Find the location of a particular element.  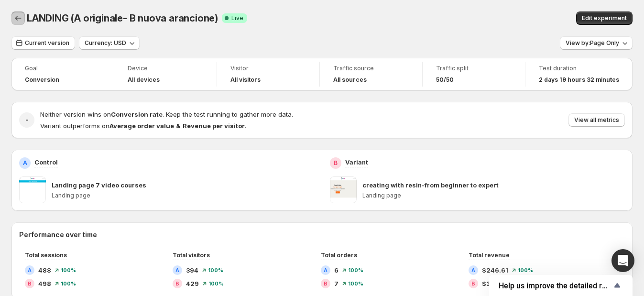

span: LANDING (A originale- B nuova arancione) is located at coordinates (122, 18).